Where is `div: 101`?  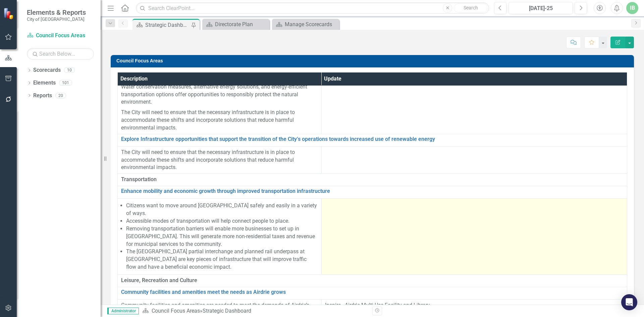
div: 101 is located at coordinates (65, 83).